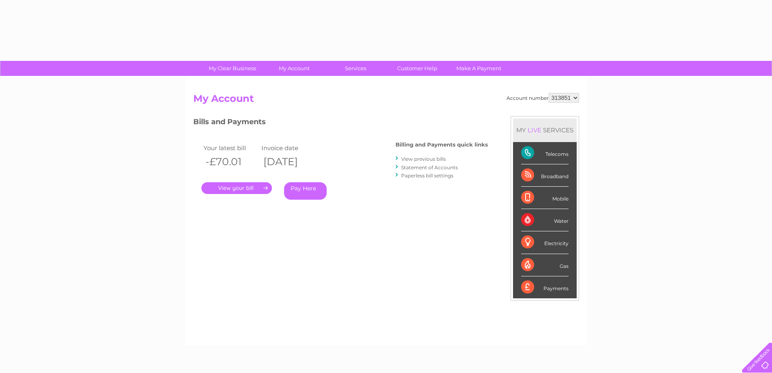  What do you see at coordinates (545, 287) in the screenshot?
I see `div: Payments` at bounding box center [545, 287].